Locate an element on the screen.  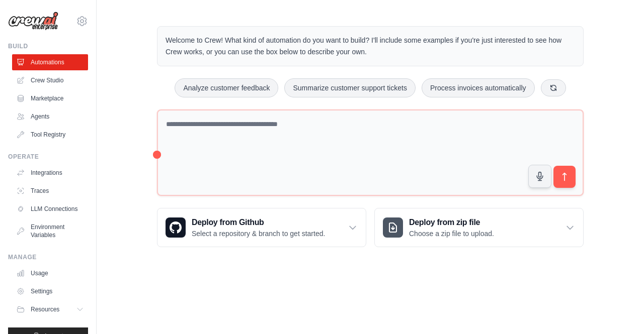
a: Tool Registry is located at coordinates (50, 135).